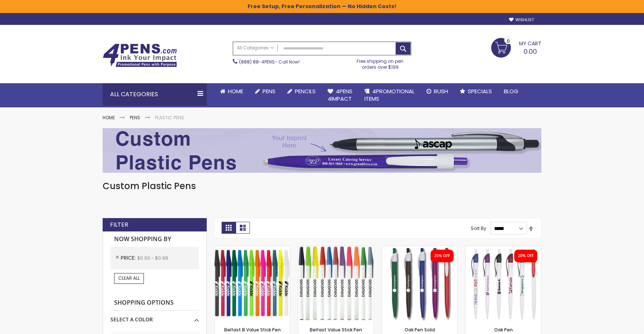  I want to click on span: Pens, so click(269, 91).